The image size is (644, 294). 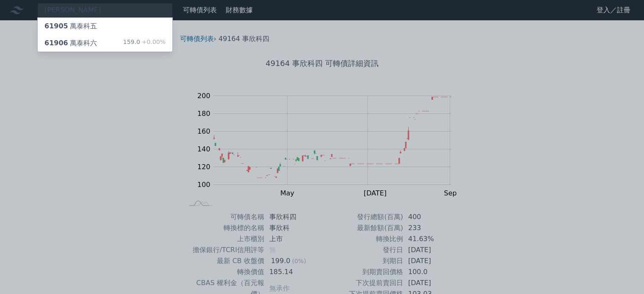 What do you see at coordinates (56, 42) in the screenshot?
I see `span: 61906` at bounding box center [56, 42].